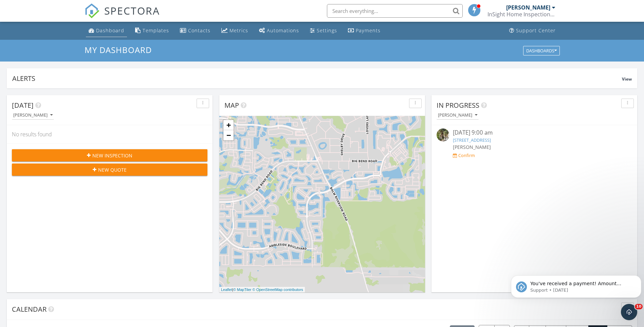  Describe the element at coordinates (317, 78) in the screenshot. I see `div: Alerts` at that location.